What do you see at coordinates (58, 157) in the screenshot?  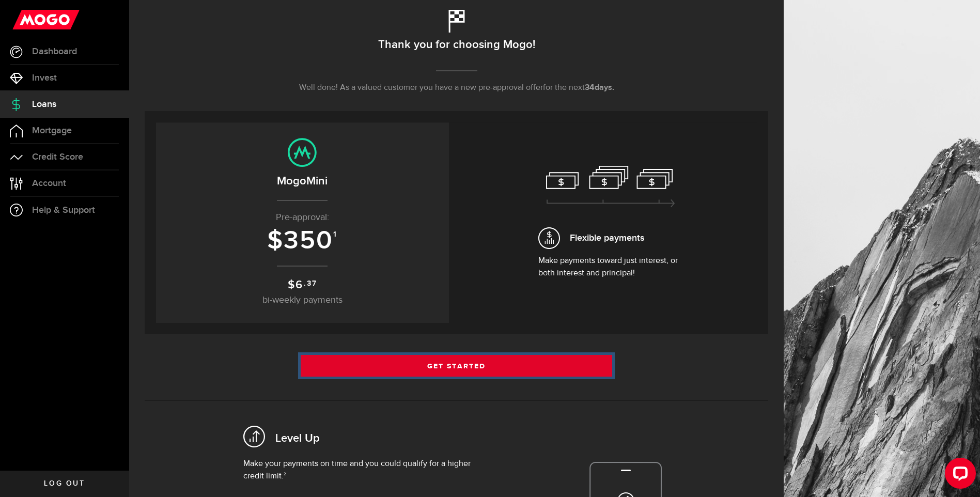 I see `span: Credit Score` at bounding box center [58, 157].